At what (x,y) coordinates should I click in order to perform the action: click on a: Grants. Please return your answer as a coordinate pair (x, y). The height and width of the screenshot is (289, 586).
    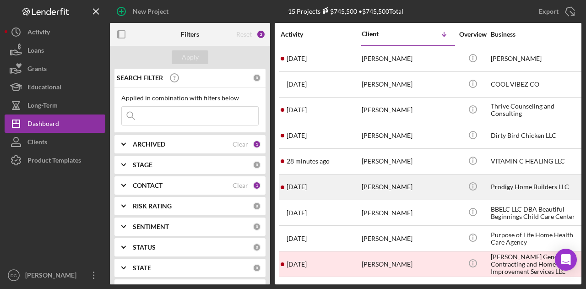
    Looking at the image, I should click on (55, 69).